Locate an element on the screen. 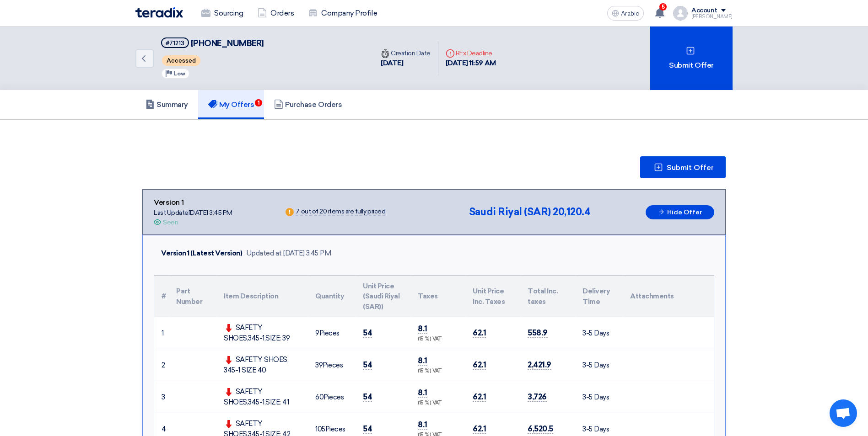  span: Accessed is located at coordinates (182, 60).